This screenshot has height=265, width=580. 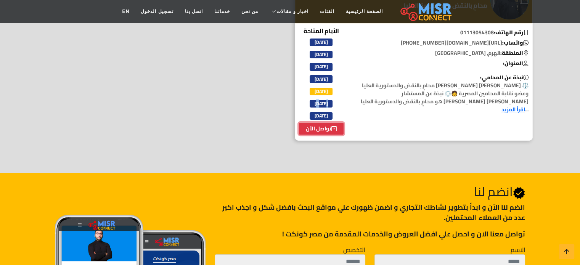 What do you see at coordinates (519, 193) in the screenshot?
I see `svg: Verified account` at bounding box center [519, 193].